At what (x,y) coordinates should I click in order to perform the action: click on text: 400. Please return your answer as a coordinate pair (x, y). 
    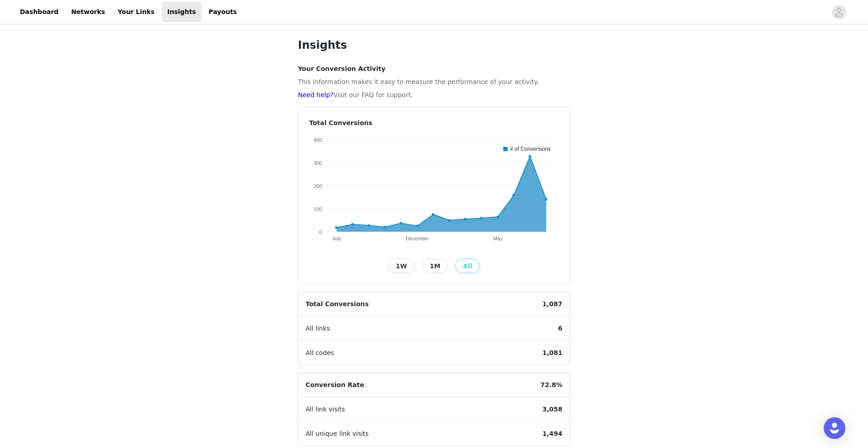
    Looking at the image, I should click on (318, 140).